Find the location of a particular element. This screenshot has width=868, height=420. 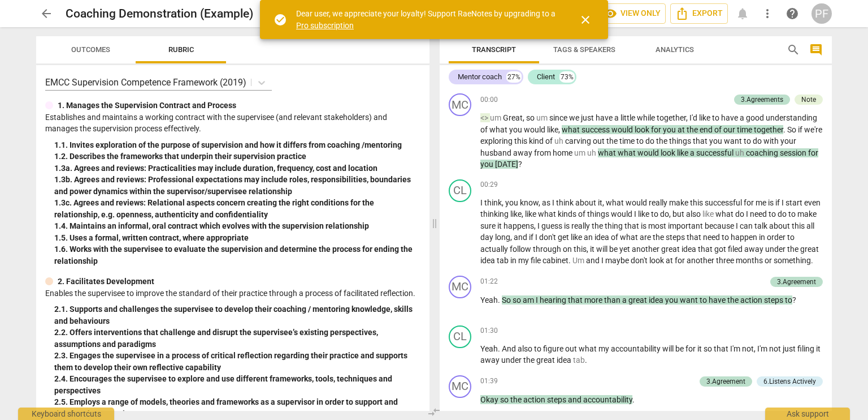

p: Establishes and maintains a working contract with the supervisee (and relevant stakeholders) and ... is located at coordinates (233, 123).